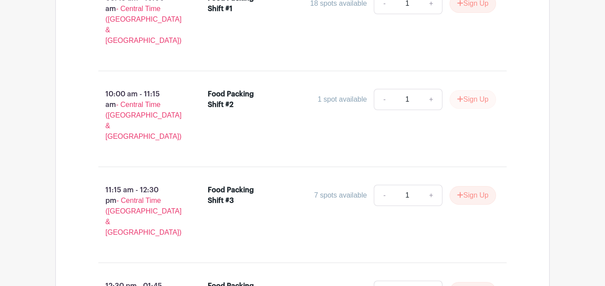 This screenshot has width=605, height=286. I want to click on div: Food Packing Shift #3, so click(238, 196).